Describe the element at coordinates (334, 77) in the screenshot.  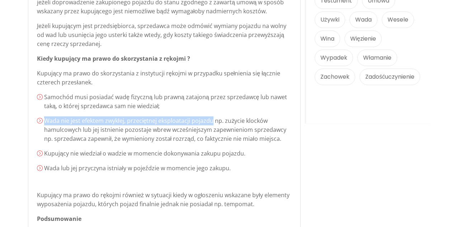
I see `a: Zachowek` at that location.